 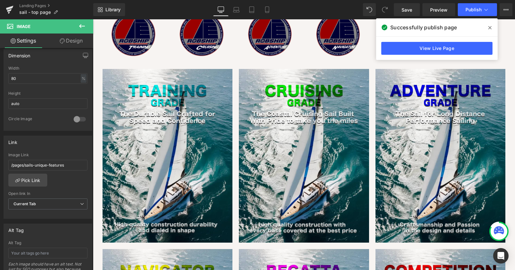 I want to click on button: More, so click(x=506, y=10).